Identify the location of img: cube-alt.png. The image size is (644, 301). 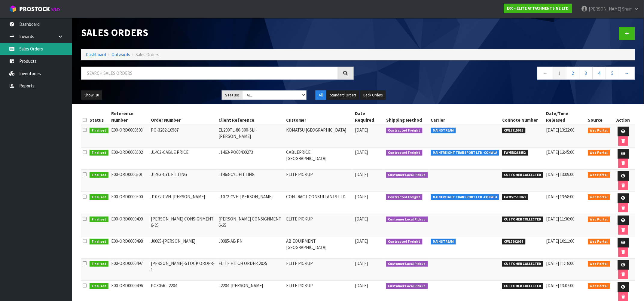
(13, 9).